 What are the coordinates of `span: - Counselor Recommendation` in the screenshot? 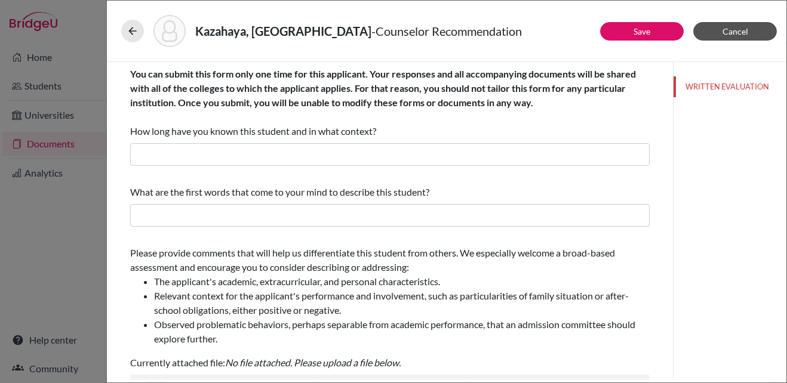 It's located at (446, 31).